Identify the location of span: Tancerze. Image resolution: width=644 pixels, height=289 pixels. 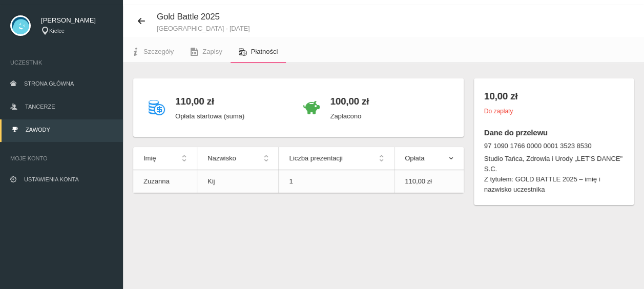
(40, 106).